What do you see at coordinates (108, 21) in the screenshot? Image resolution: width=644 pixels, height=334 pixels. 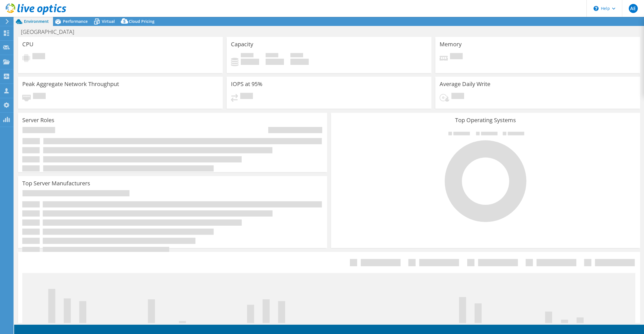 I see `span: Virtual` at bounding box center [108, 21].